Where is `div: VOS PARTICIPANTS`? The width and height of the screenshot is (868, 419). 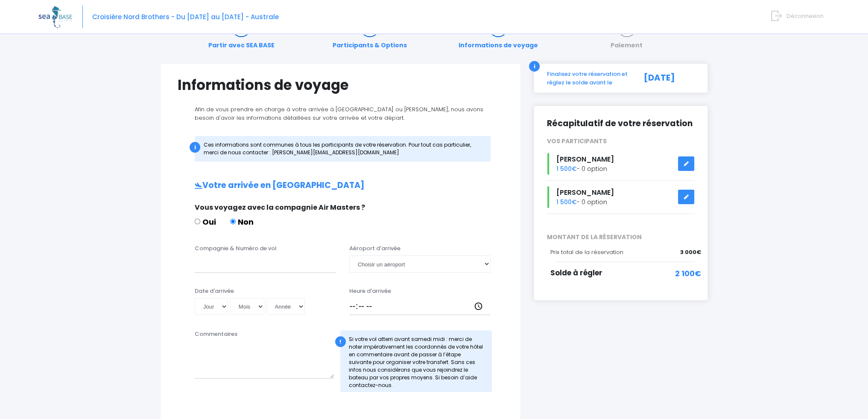 div: VOS PARTICIPANTS is located at coordinates (620, 141).